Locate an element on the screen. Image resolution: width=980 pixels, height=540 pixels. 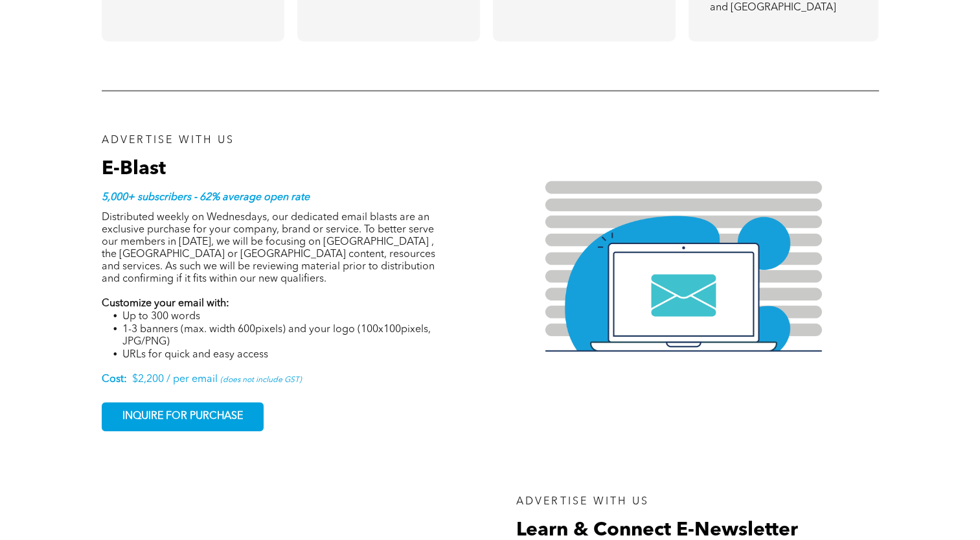
span: INQUIRE FOR PURCHASE is located at coordinates (183, 416).